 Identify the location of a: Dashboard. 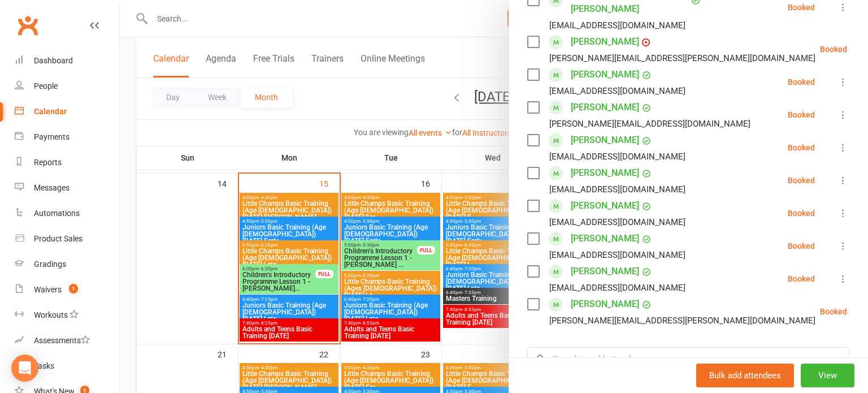
(67, 61).